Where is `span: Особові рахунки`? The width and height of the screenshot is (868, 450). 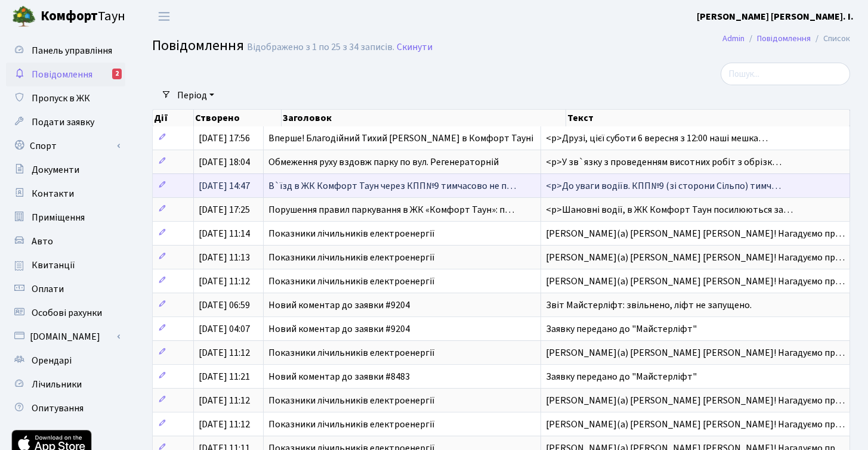
span: Особові рахунки is located at coordinates (67, 313).